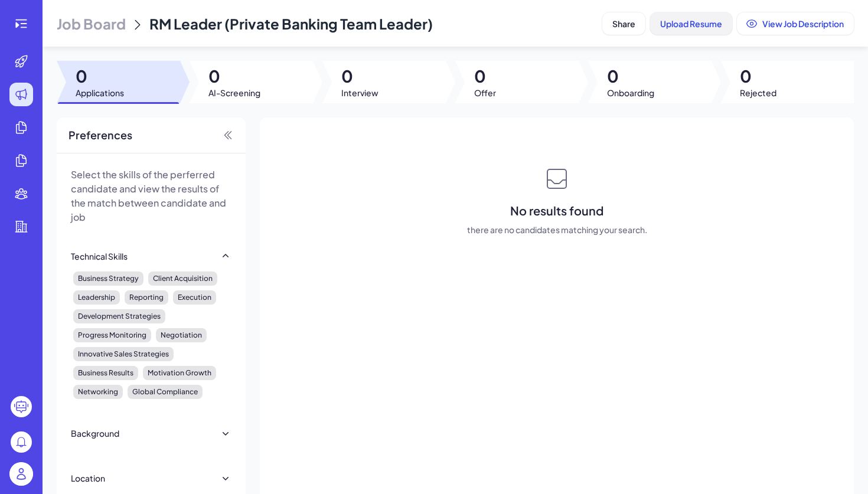 Image resolution: width=868 pixels, height=494 pixels. I want to click on span: Onboarding, so click(630, 92).